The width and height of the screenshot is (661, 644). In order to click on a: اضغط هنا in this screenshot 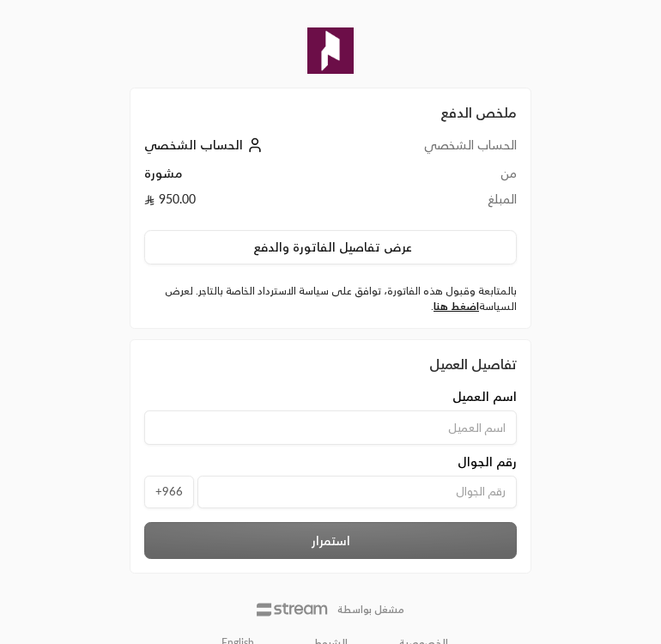, I will do `click(456, 306)`.